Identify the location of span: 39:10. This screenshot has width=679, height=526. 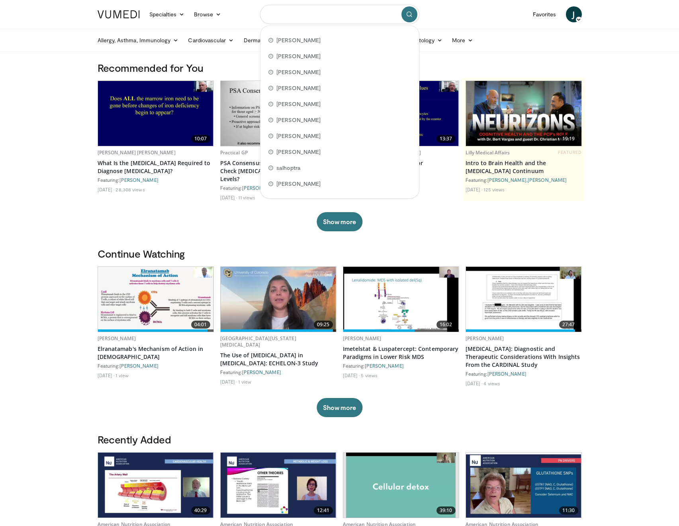
(446, 510).